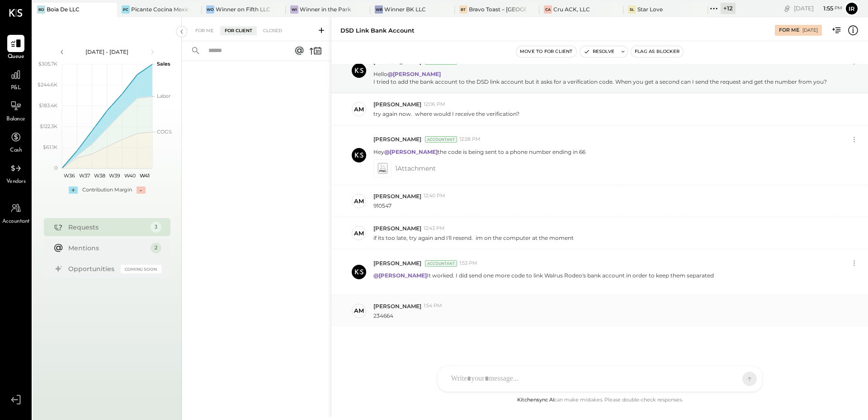  I want to click on div: Mentions, so click(107, 248).